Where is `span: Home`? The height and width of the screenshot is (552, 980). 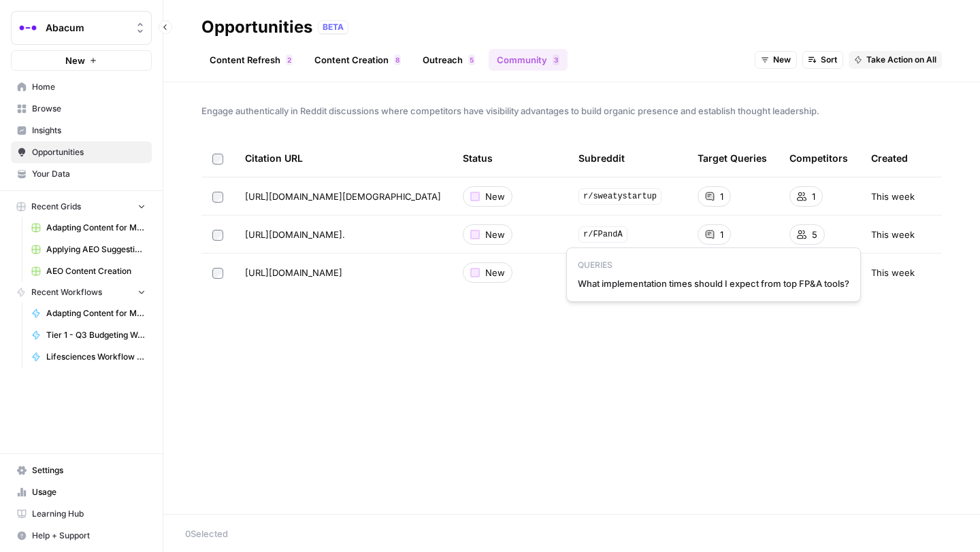
span: Home is located at coordinates (89, 87).